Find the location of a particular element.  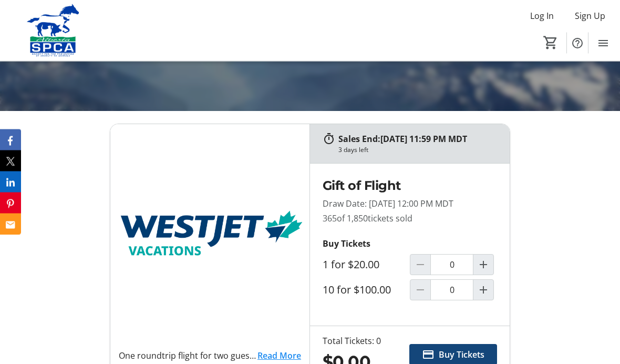

button: Cart is located at coordinates (551, 42).